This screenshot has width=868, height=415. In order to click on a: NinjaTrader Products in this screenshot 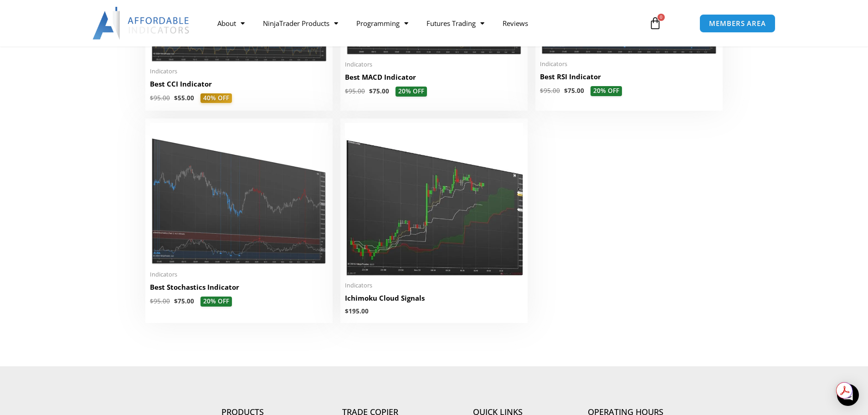, I will do `click(300, 23)`.